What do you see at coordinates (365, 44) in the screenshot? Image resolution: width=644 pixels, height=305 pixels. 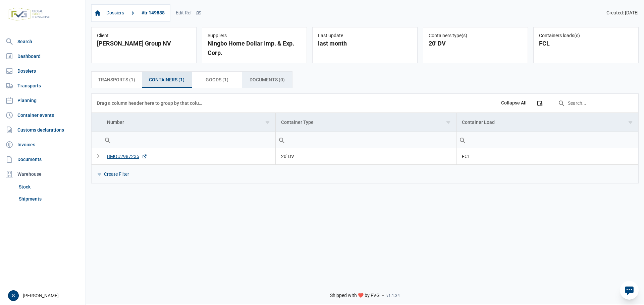 I see `div: last month` at bounding box center [365, 44].